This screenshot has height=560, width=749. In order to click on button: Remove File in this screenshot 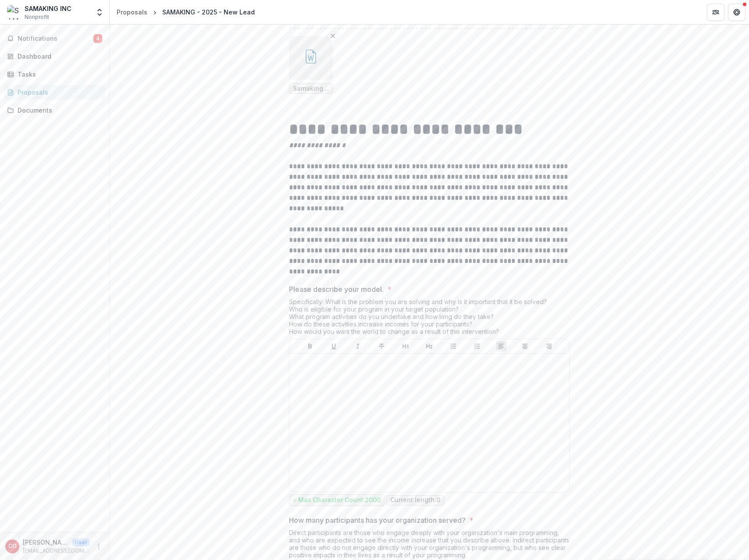, I will do `click(333, 36)`.